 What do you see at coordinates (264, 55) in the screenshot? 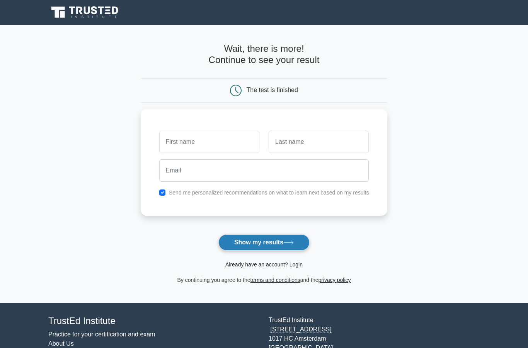
I see `h4: Wait, there is more! Continue to see your result` at bounding box center [264, 55].